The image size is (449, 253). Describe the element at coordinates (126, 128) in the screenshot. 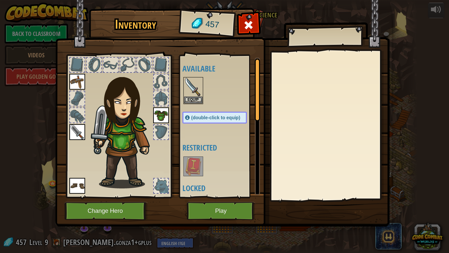

I see `img: guardian_hair.png` at that location.